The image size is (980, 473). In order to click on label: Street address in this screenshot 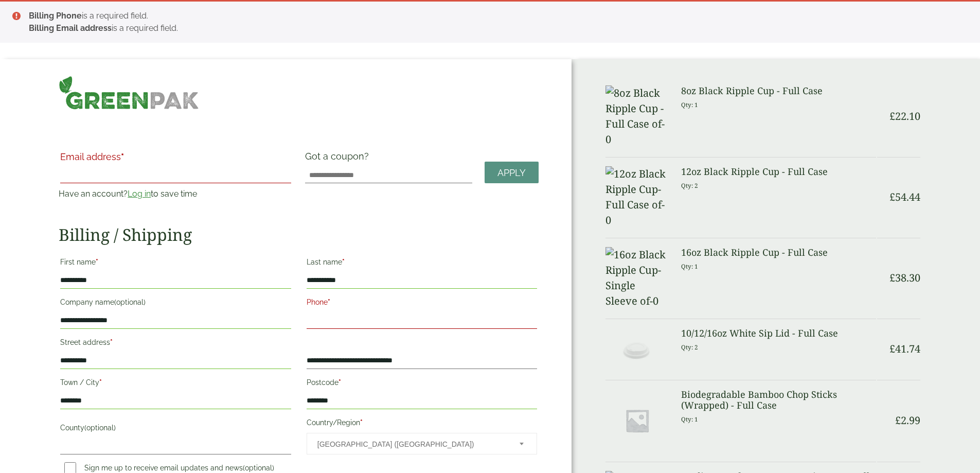, I will do `click(175, 344)`.